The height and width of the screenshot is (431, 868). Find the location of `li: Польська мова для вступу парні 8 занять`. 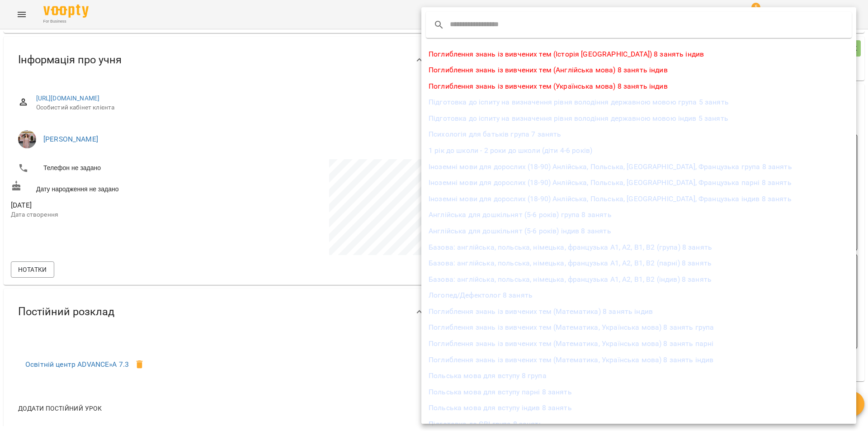

li: Польська мова для вступу парні 8 занять is located at coordinates (639, 392).